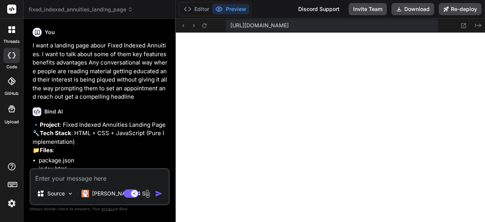  What do you see at coordinates (12, 122) in the screenshot?
I see `label: Upload` at bounding box center [12, 122].